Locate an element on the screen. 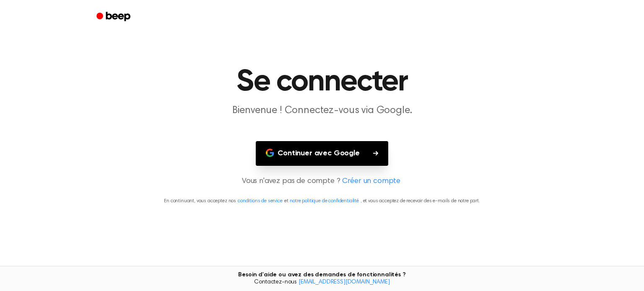  font: Bienvenue ! Connectez-vous via Google. is located at coordinates (322, 111).